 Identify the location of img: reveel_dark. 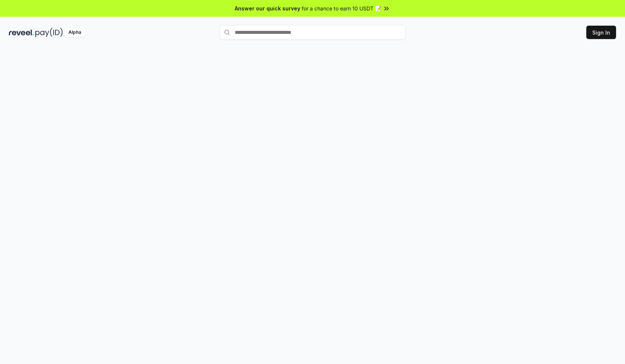
(21, 32).